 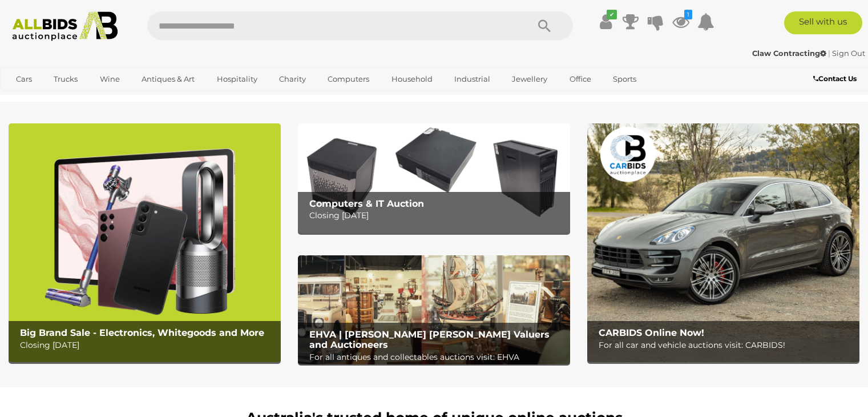 I want to click on a: Cars, so click(x=24, y=79).